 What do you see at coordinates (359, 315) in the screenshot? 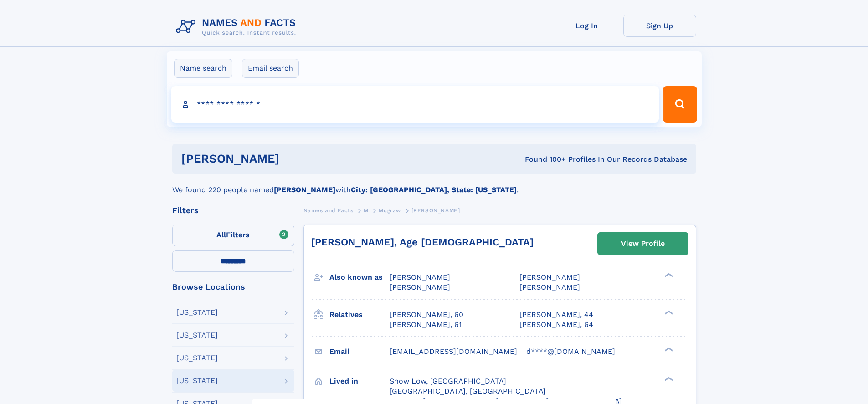
I see `h3: Relatives` at bounding box center [359, 315].